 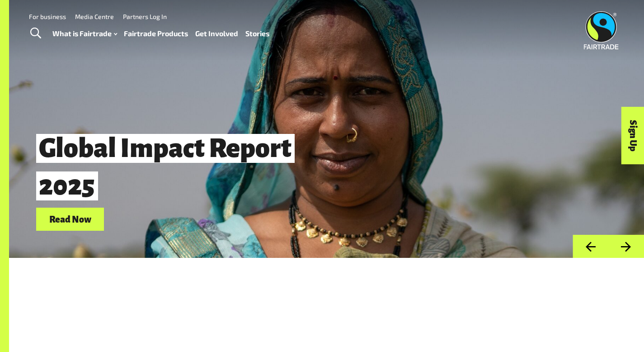 I want to click on img: Fairtrade Australia New Zealand logo, so click(x=601, y=30).